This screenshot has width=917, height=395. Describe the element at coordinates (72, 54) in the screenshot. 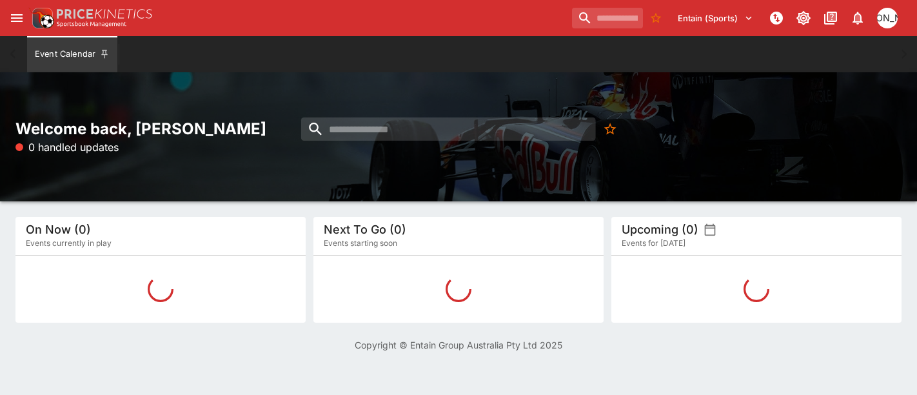

I see `button: Event Calendar` at that location.